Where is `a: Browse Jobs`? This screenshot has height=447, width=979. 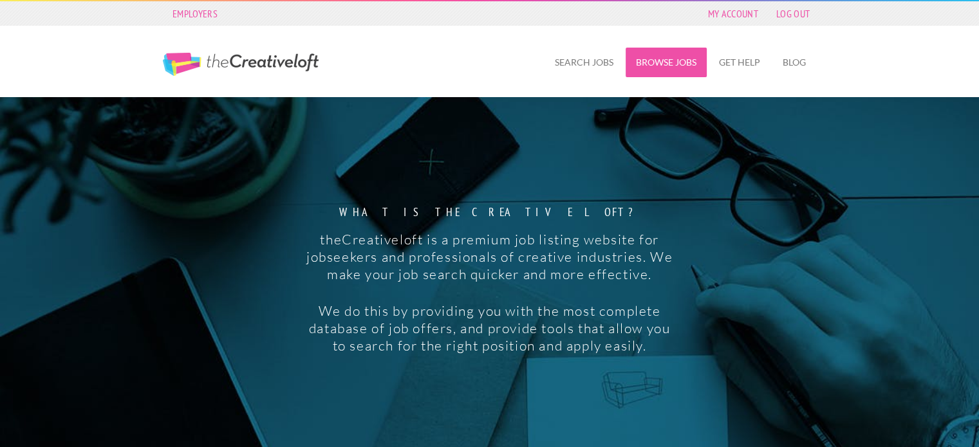 a: Browse Jobs is located at coordinates (666, 62).